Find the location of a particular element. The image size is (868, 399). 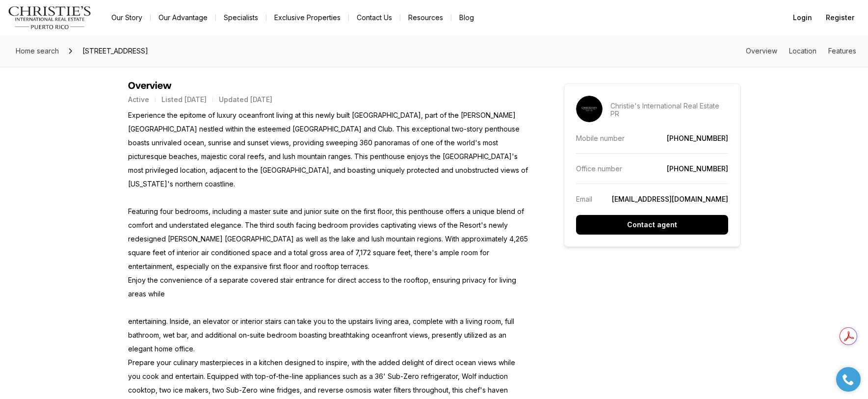

a: Resources is located at coordinates (425, 18).